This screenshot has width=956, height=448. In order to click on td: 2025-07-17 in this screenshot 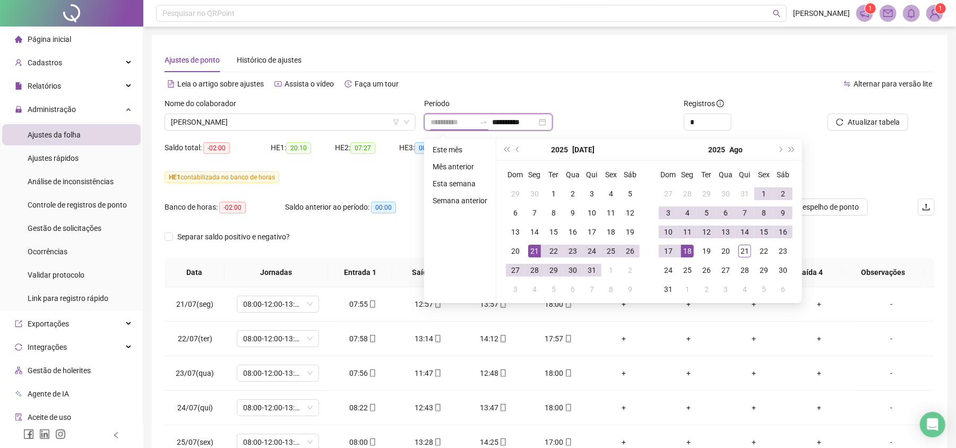, I will do `click(592, 232)`.